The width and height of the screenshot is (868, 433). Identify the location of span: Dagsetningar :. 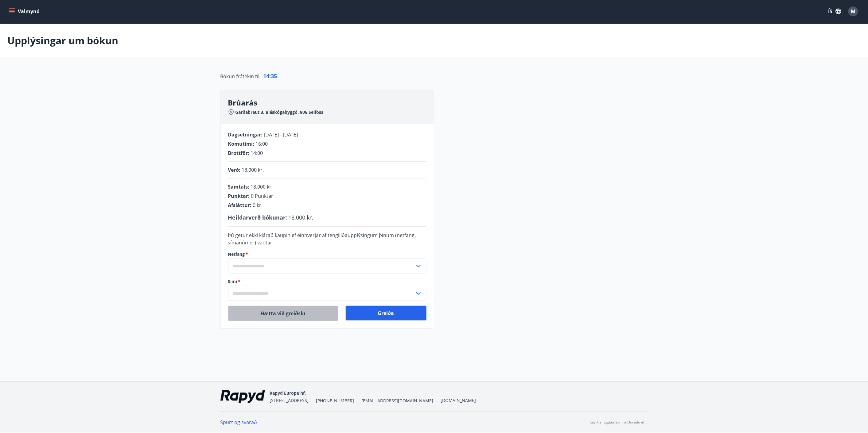
(245, 135).